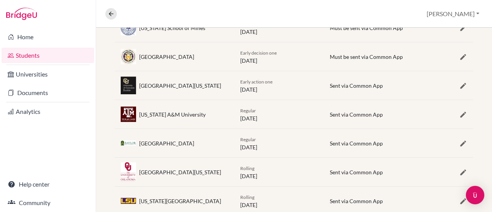 The image size is (492, 212). Describe the element at coordinates (48, 93) in the screenshot. I see `a: Documents` at that location.